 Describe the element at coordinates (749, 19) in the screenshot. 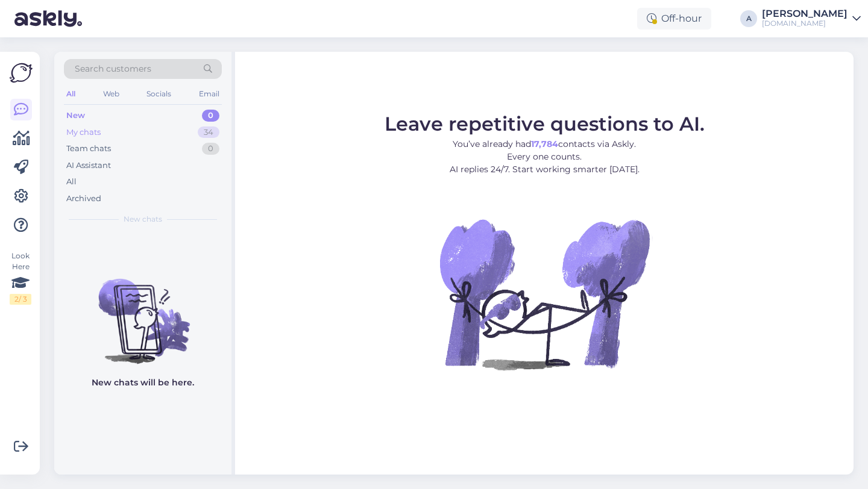

I see `div: A` at that location.